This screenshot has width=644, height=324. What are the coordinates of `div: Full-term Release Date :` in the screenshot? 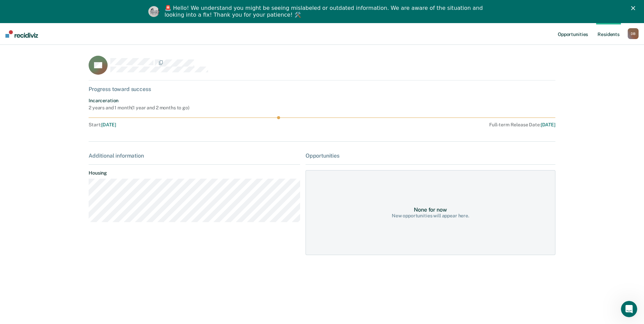 It's located at (430, 125).